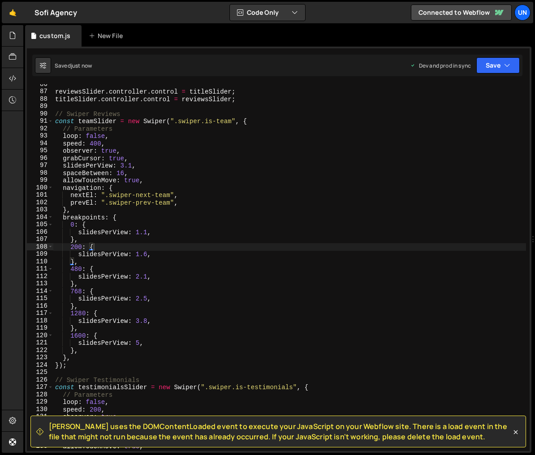 This screenshot has height=455, width=535. I want to click on div: 89, so click(40, 106).